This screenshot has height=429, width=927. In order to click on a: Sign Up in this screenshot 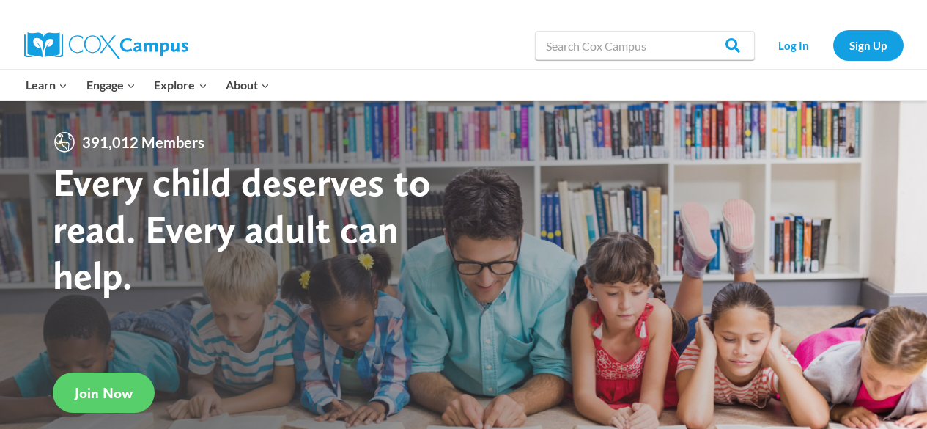, I will do `click(868, 45)`.